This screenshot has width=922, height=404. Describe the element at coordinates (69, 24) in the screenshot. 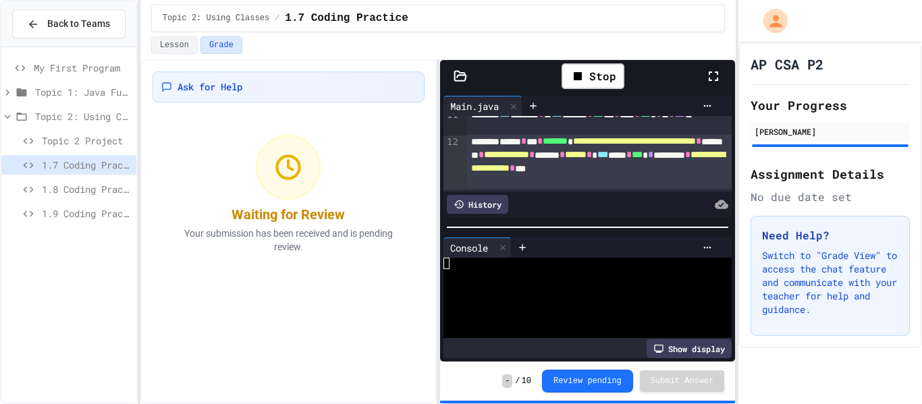

I see `button: Back to Teams` at that location.